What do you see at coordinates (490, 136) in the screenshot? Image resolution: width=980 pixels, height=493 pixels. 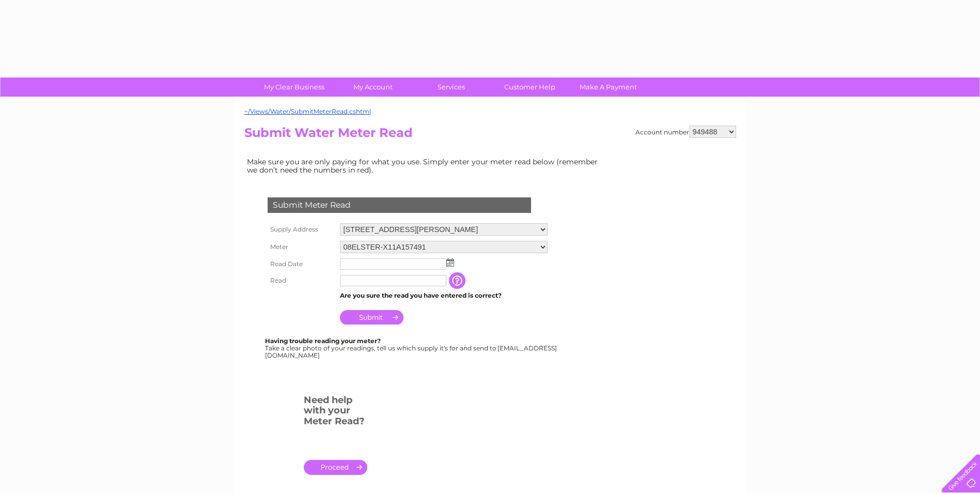 I see `h2: Submit Water Meter Read` at bounding box center [490, 136].